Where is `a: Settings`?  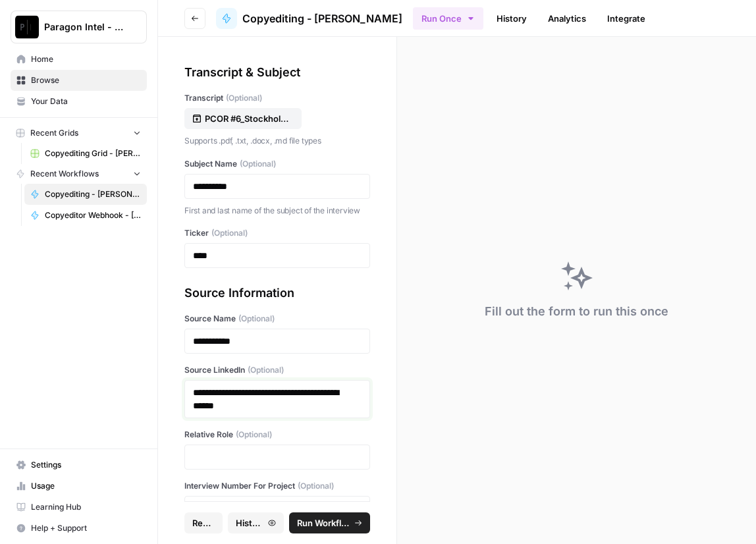 a: Settings is located at coordinates (79, 465).